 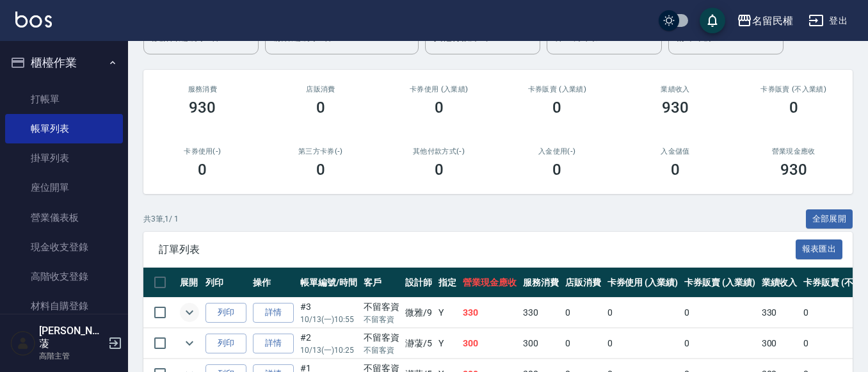 I want to click on th: 帳單編號/時間, so click(x=329, y=283).